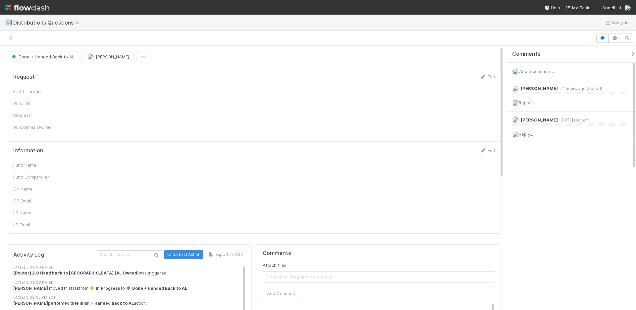 The width and height of the screenshot is (636, 310). What do you see at coordinates (579, 8) in the screenshot?
I see `span: My Tasks` at bounding box center [579, 8].